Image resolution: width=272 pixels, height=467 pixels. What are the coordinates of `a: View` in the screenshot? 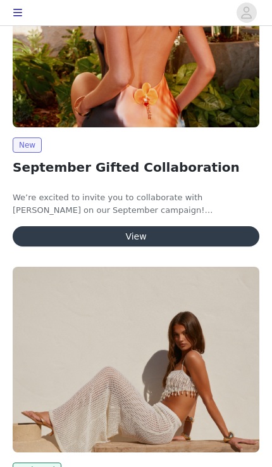 It's located at (136, 236).